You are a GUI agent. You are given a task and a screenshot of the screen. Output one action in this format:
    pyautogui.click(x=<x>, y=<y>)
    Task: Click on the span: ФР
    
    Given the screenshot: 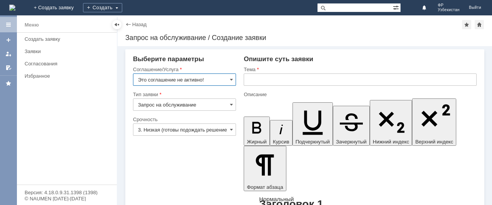 What is the action you would take?
    pyautogui.click(x=449, y=5)
    